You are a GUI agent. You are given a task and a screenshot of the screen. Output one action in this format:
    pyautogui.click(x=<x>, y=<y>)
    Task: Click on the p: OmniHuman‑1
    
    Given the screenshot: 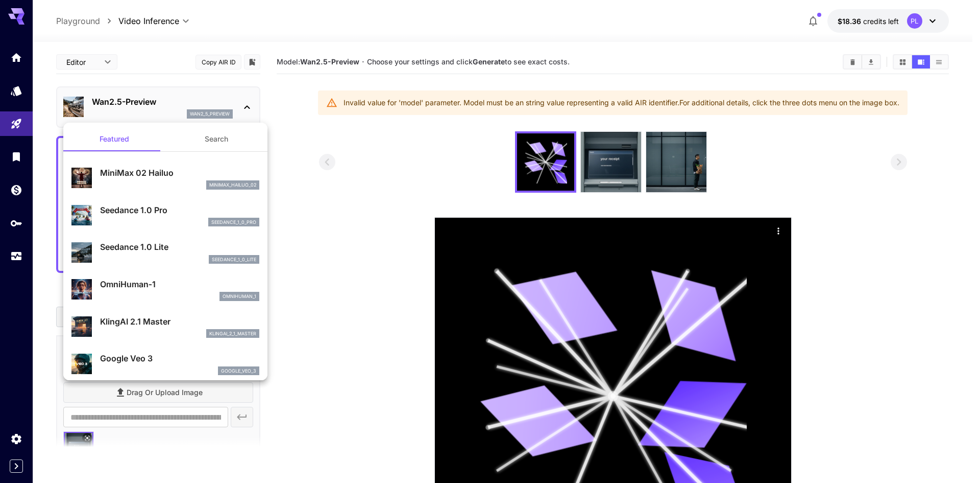 What is the action you would take?
    pyautogui.click(x=180, y=284)
    